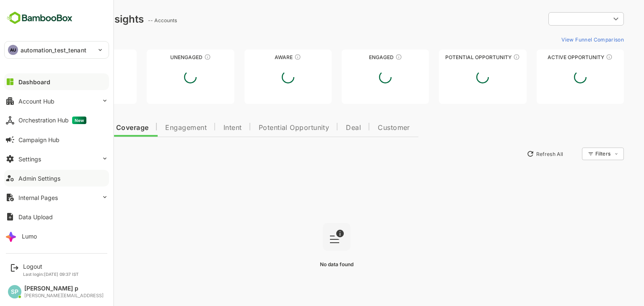  I want to click on div: Dashboard, so click(34, 82).